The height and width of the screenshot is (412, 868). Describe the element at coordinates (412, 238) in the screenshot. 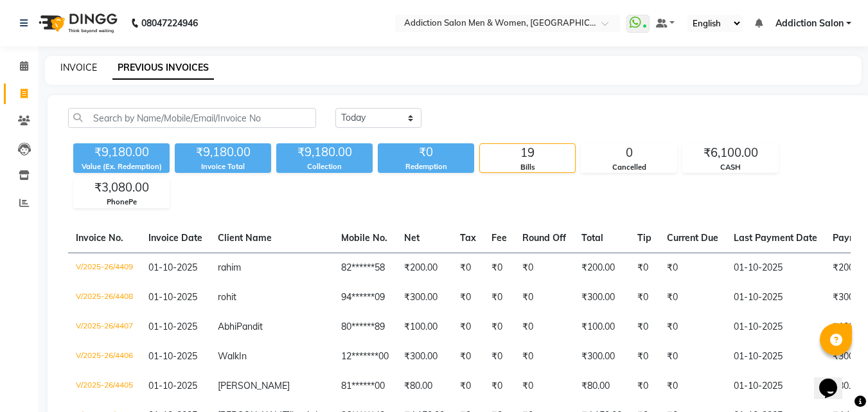

I see `span: Net` at that location.